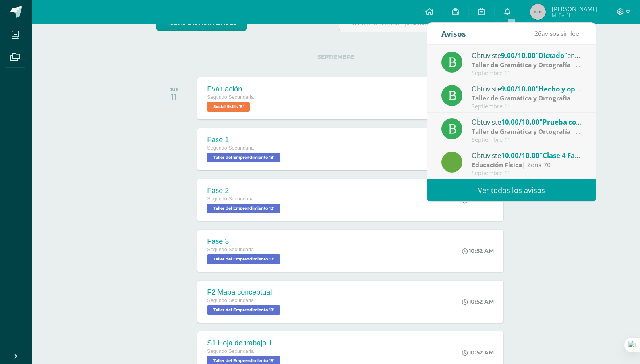 This screenshot has height=364, width=640. Describe the element at coordinates (245, 140) in the screenshot. I see `div: Fase 1` at that location.